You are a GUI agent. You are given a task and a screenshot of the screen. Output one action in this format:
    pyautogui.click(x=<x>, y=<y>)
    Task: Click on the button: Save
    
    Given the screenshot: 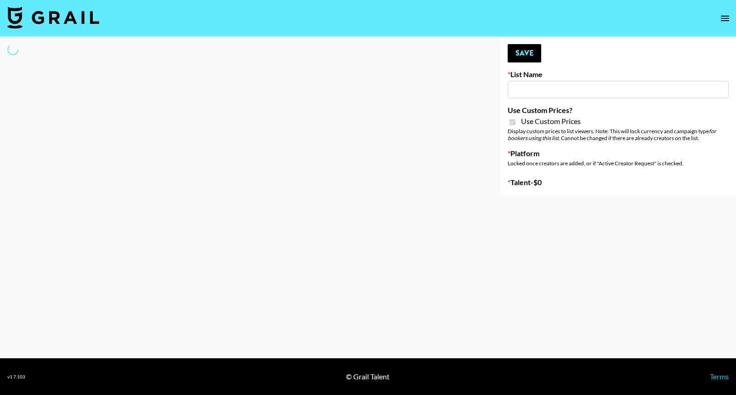 What is the action you would take?
    pyautogui.click(x=524, y=53)
    